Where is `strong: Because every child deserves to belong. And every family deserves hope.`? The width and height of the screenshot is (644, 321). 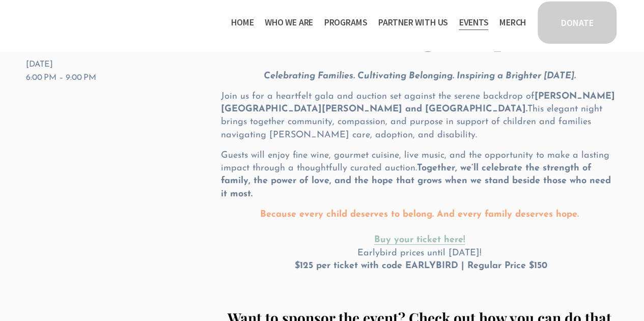
strong: Because every child deserves to belong. And every family deserves hope. is located at coordinates (420, 214).